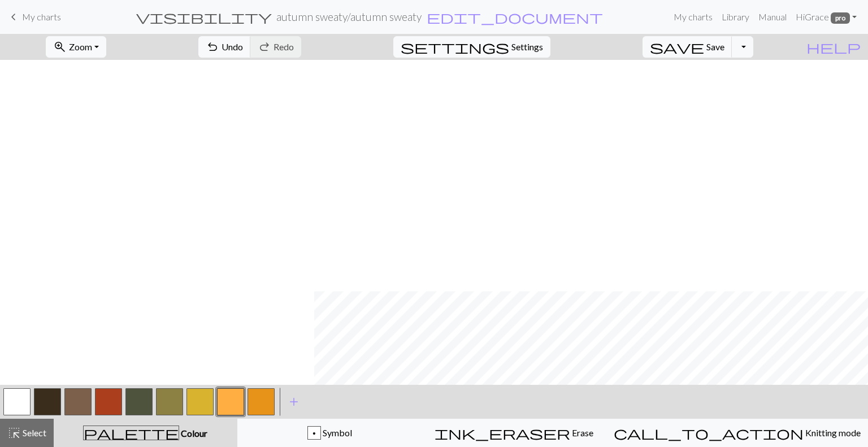 This screenshot has width=868, height=447. I want to click on button: Zoom, so click(76, 47).